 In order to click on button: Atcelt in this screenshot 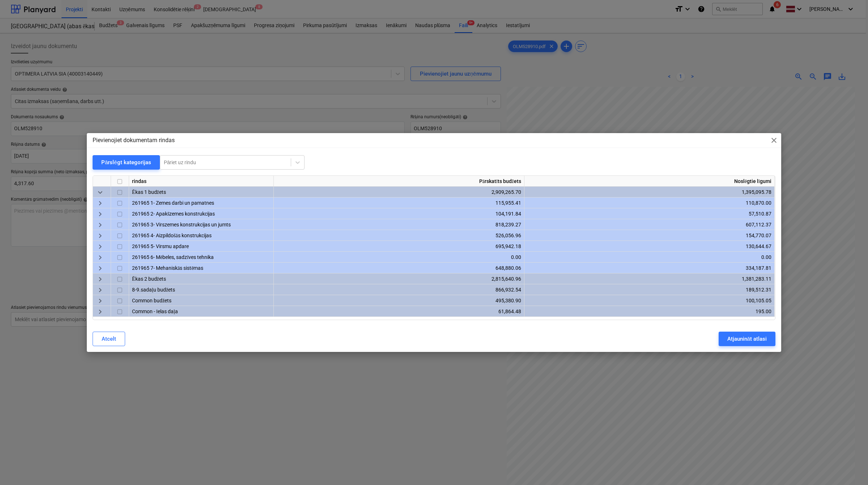, I will do `click(109, 339)`.